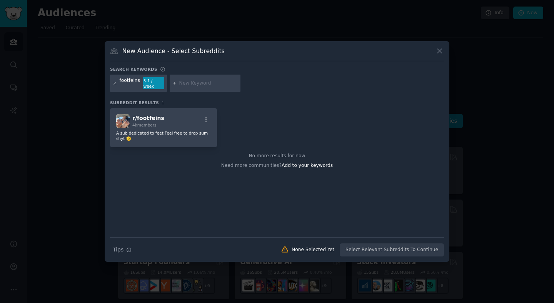 This screenshot has height=303, width=554. Describe the element at coordinates (154, 84) in the screenshot. I see `div: 5.1 / week` at that location.